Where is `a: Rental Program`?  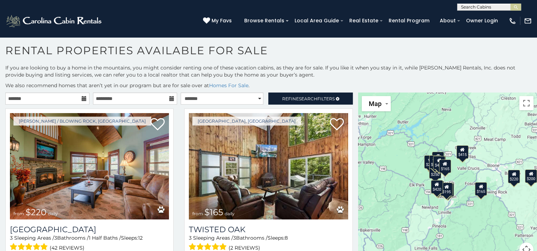 a: Rental Program is located at coordinates (409, 21).